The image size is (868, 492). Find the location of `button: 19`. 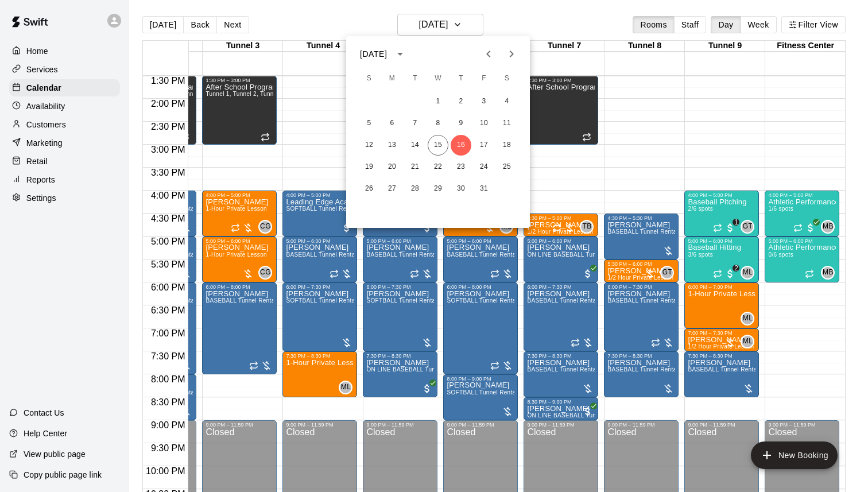

button: 19 is located at coordinates (369, 167).